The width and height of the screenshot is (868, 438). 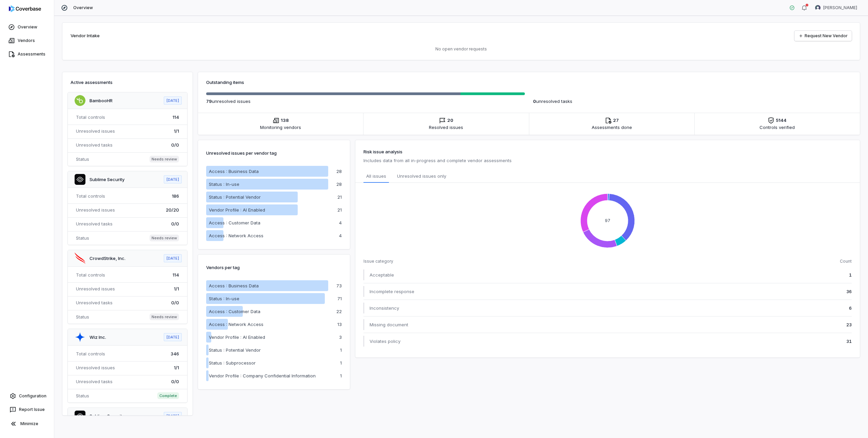 What do you see at coordinates (823, 36) in the screenshot?
I see `a: Request New Vendor` at bounding box center [823, 36].